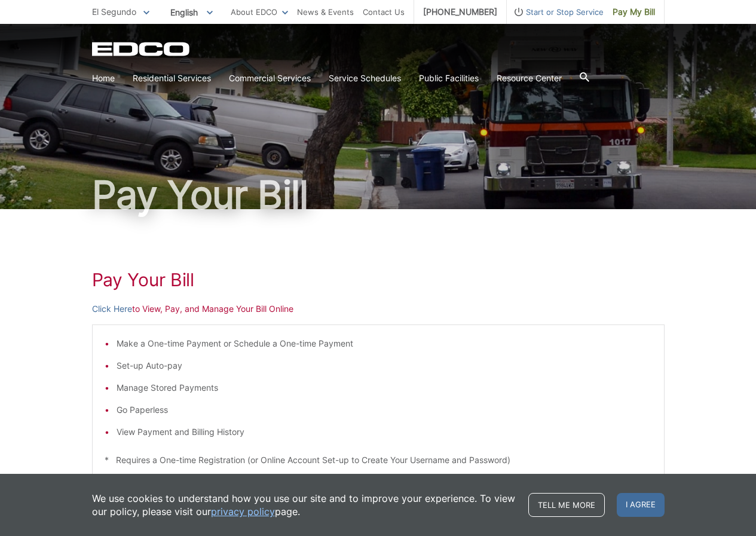 This screenshot has height=536, width=756. Describe the element at coordinates (384, 366) in the screenshot. I see `li: Set-up Auto-pay` at that location.